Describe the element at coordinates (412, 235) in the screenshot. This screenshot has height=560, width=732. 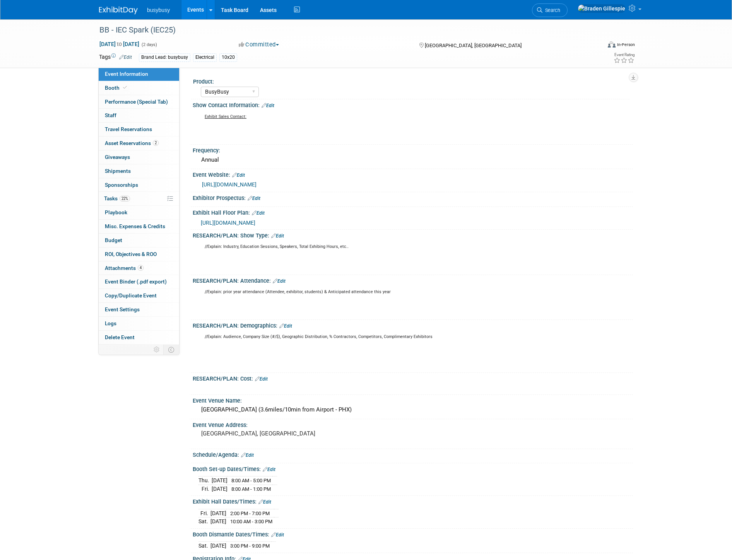
I see `div: RESEARCH/PLAN: Show Type:` at that location.